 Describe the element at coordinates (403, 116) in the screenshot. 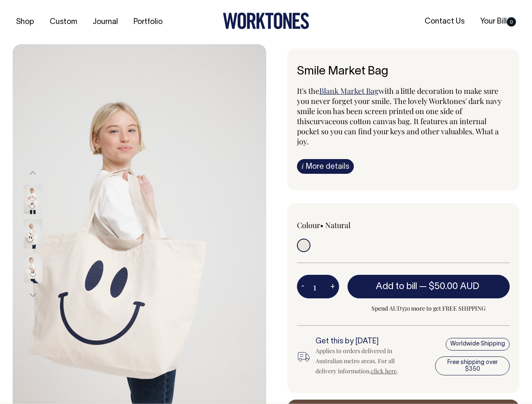

I see `p: It's the with a little decoration to make sure you never forget your smile. The lovely Worktones'...` at that location.